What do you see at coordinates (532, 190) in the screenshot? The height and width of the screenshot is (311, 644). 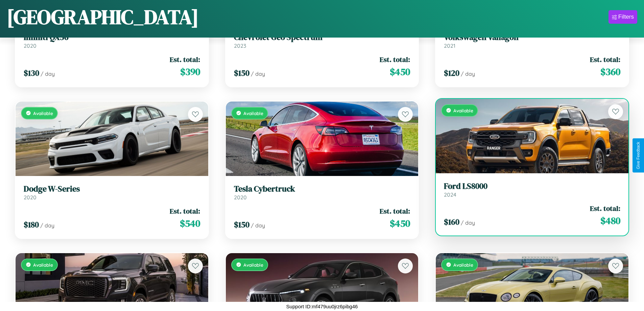 I see `a: Ford LS80002024` at bounding box center [532, 190].